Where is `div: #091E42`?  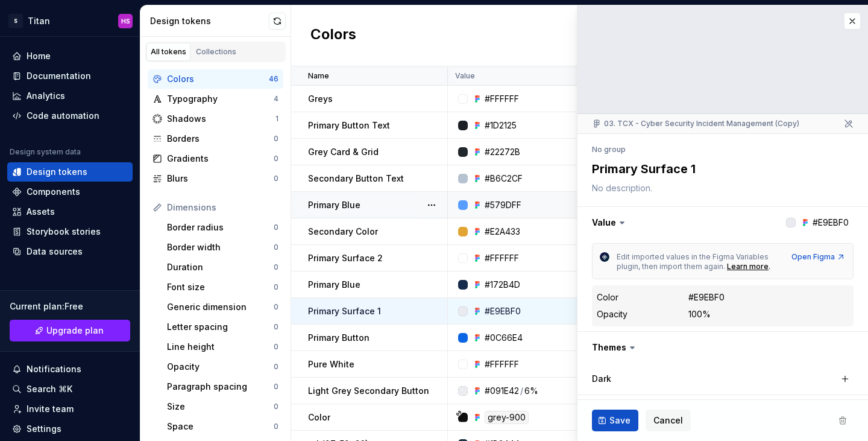 div: #091E42 is located at coordinates (501, 391).